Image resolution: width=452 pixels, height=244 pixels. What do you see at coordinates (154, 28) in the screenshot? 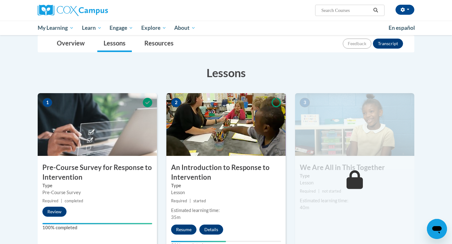
I see `span: Explore` at bounding box center [154, 28].